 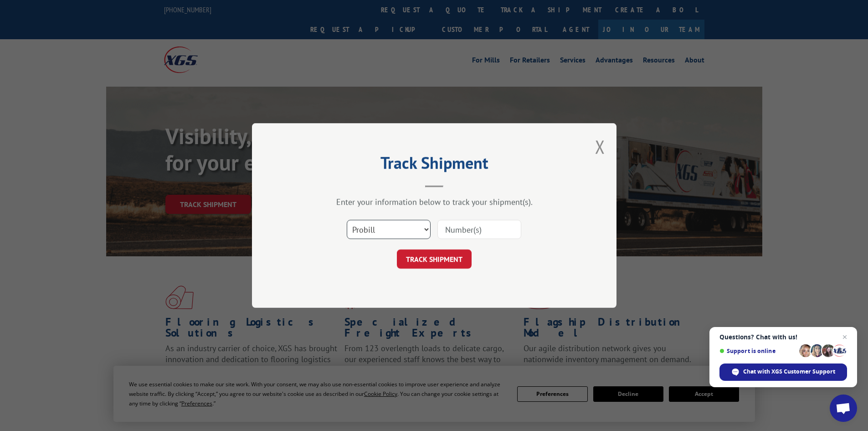 What do you see at coordinates (789, 371) in the screenshot?
I see `span: Chat with XGS Customer Support` at bounding box center [789, 371].